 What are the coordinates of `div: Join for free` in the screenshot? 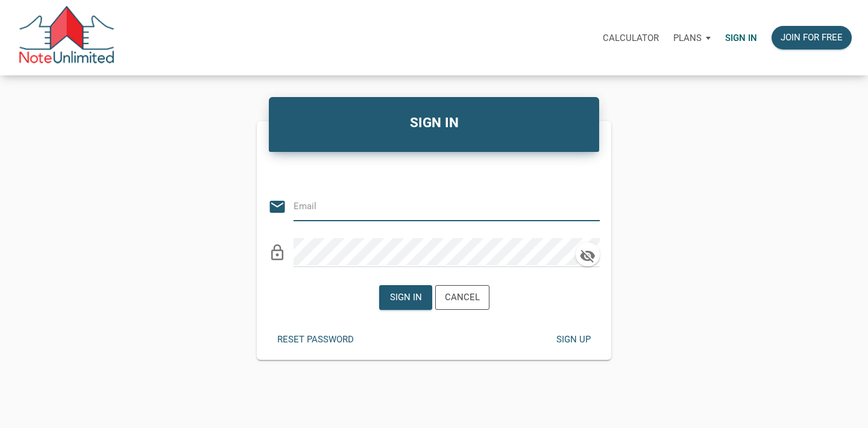 It's located at (811, 37).